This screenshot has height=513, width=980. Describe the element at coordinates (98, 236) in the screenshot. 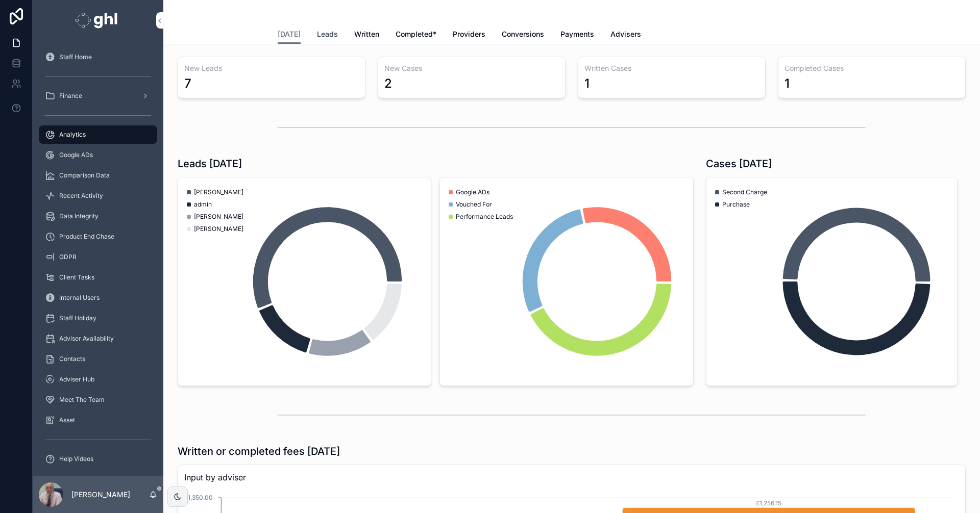

I see `a: Product End Chase` at that location.